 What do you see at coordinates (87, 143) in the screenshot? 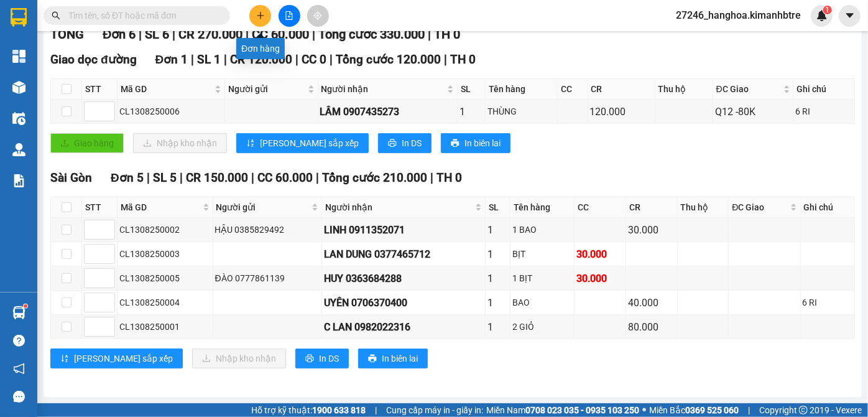
I see `button: uploadGiao hàng` at bounding box center [87, 143].